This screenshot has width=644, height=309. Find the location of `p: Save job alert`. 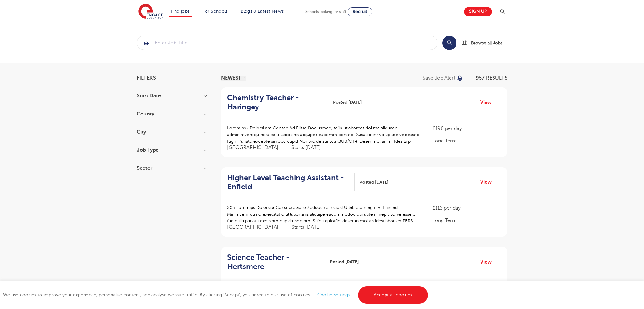

p: Save job alert is located at coordinates (439, 78).